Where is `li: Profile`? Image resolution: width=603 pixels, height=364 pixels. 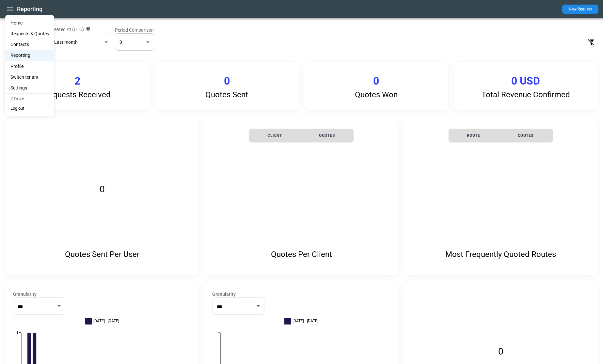 li: Profile is located at coordinates (30, 66).